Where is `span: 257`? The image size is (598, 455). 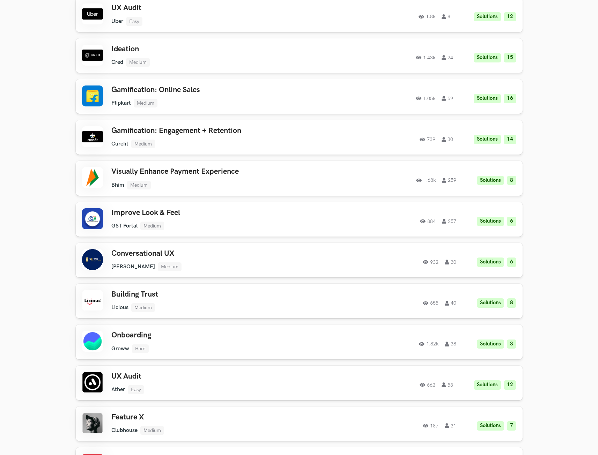 span: 257 is located at coordinates (449, 221).